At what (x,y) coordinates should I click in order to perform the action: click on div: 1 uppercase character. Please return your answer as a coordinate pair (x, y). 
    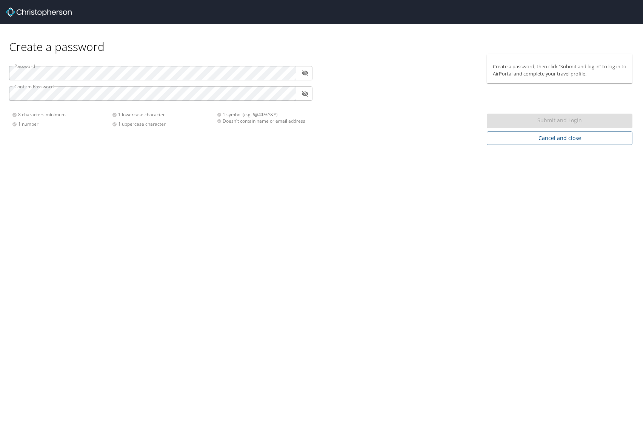
    Looking at the image, I should click on (162, 124).